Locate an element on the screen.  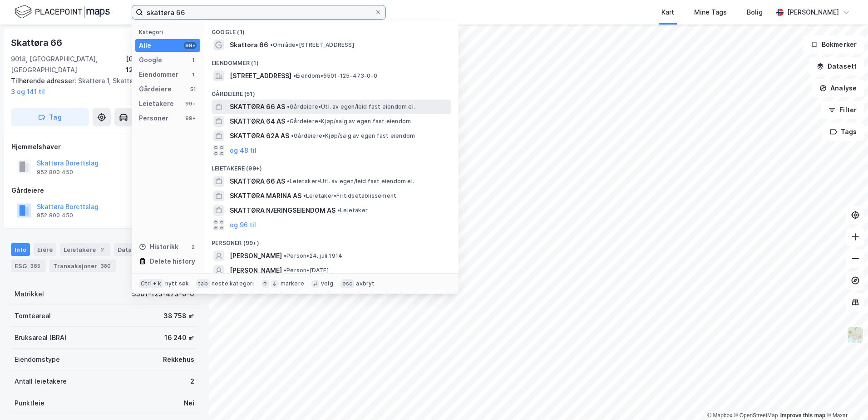
button: Datasett is located at coordinates (837, 67).